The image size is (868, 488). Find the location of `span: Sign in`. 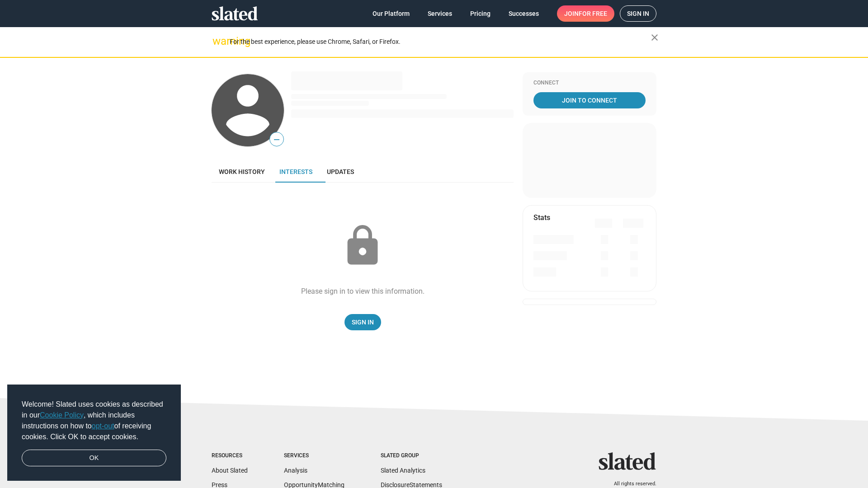

span: Sign in is located at coordinates (637, 13).